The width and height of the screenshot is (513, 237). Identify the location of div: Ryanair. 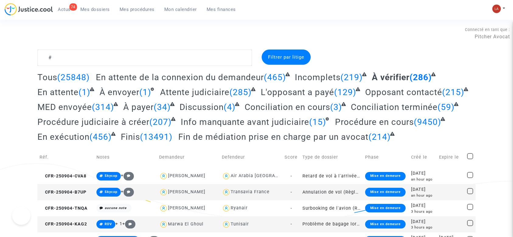
(239, 208).